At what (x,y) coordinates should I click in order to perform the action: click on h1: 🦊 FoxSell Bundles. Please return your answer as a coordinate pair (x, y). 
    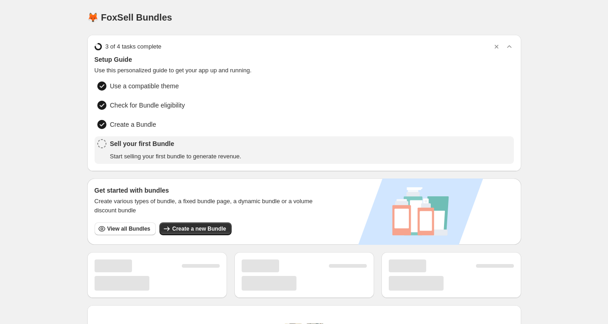
    Looking at the image, I should click on (130, 17).